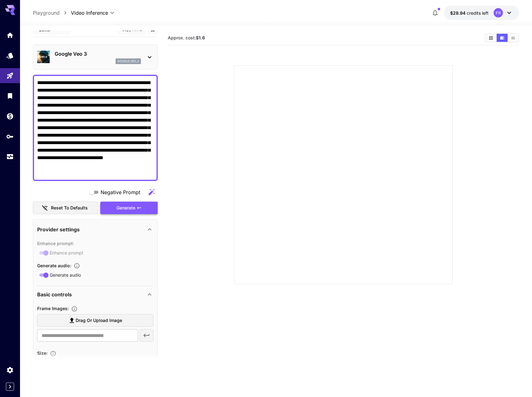 Image resolution: width=532 pixels, height=397 pixels. Describe the element at coordinates (10, 35) in the screenshot. I see `div: Home` at that location.